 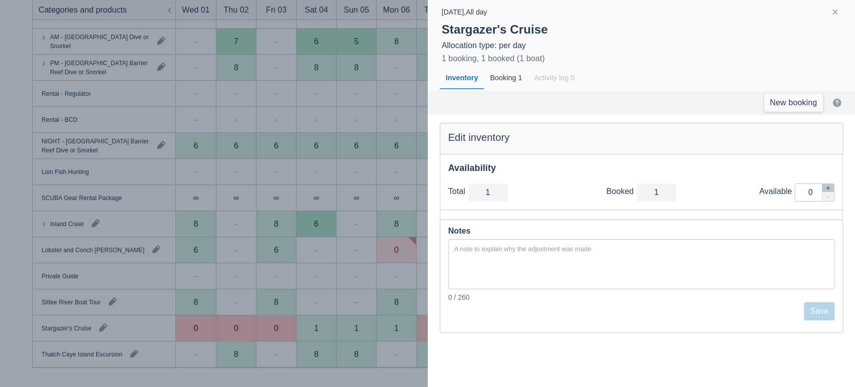 I want to click on a: New booking, so click(x=793, y=103).